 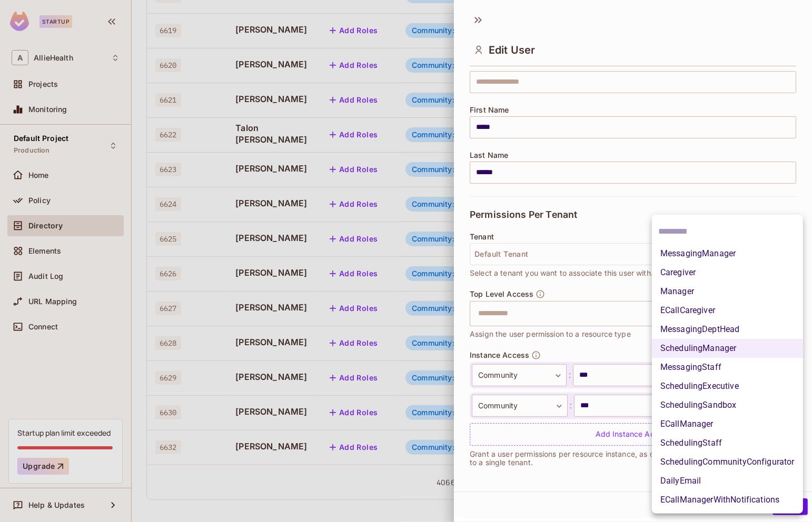 What do you see at coordinates (727, 386) in the screenshot?
I see `li: SchedulingExecutive` at bounding box center [727, 386].